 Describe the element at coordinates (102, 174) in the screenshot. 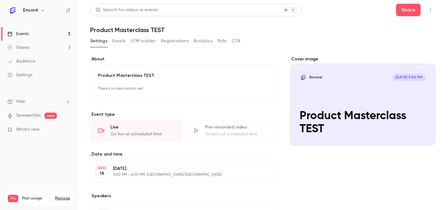

I see `p: 18` at that location.